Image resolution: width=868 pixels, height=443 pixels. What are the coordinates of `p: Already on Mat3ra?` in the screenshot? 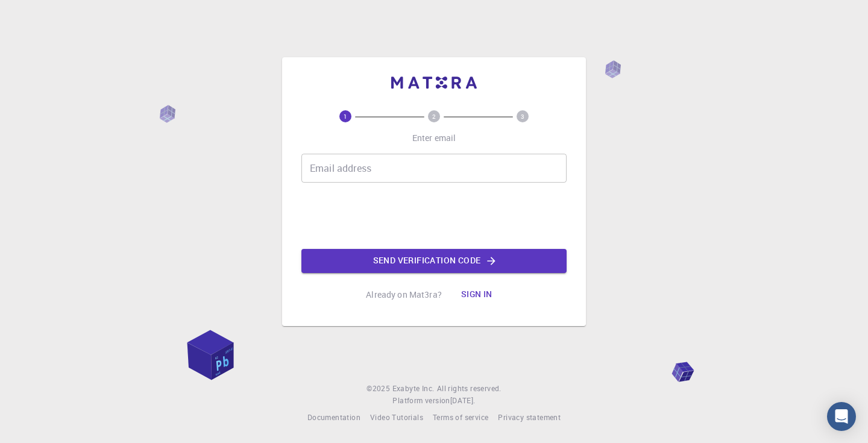 It's located at (404, 295).